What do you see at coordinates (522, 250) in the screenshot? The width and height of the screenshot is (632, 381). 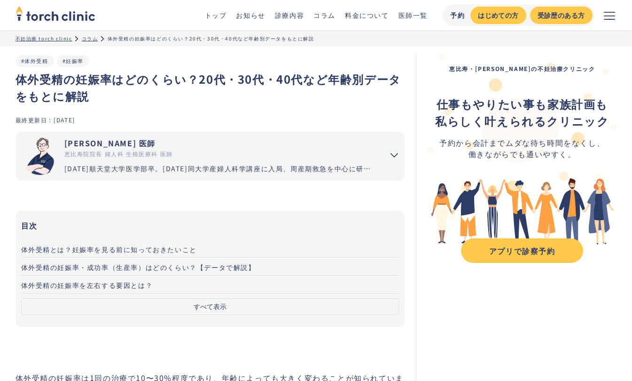 I see `a: アプリで診察予約` at bounding box center [522, 250].